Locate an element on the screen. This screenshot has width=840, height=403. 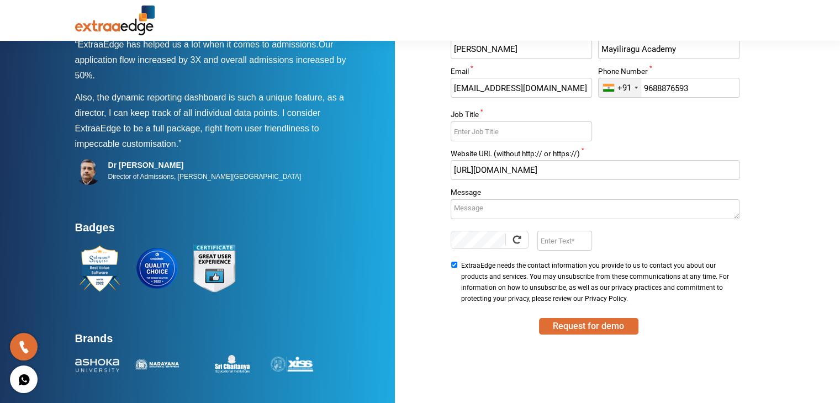
input: ExtraaEdge needs the contact information you provide to us to contact you about our products and ... is located at coordinates (454, 264).